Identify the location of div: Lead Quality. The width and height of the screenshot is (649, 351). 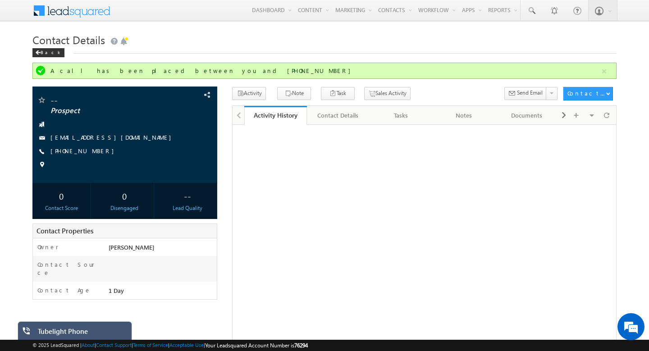
(187, 208).